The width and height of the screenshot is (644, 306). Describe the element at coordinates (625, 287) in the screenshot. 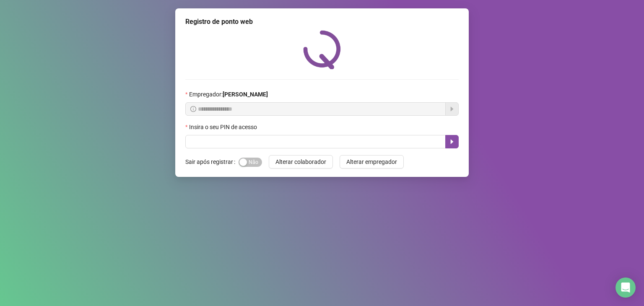

I see `div: Open Intercom Messenger` at that location.